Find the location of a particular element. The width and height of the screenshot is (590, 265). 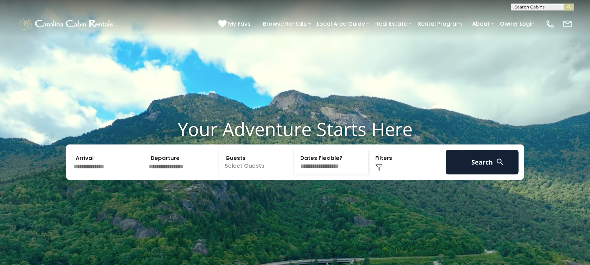

img: phone-regular-white.png is located at coordinates (550, 24).